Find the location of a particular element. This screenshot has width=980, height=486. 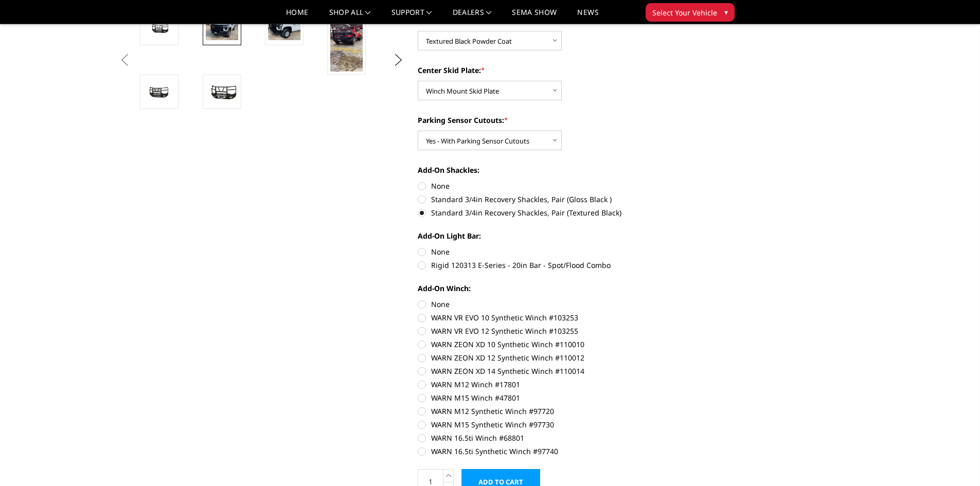

label: WARN 16.5ti Synthetic Winch #97740 is located at coordinates (559, 451).